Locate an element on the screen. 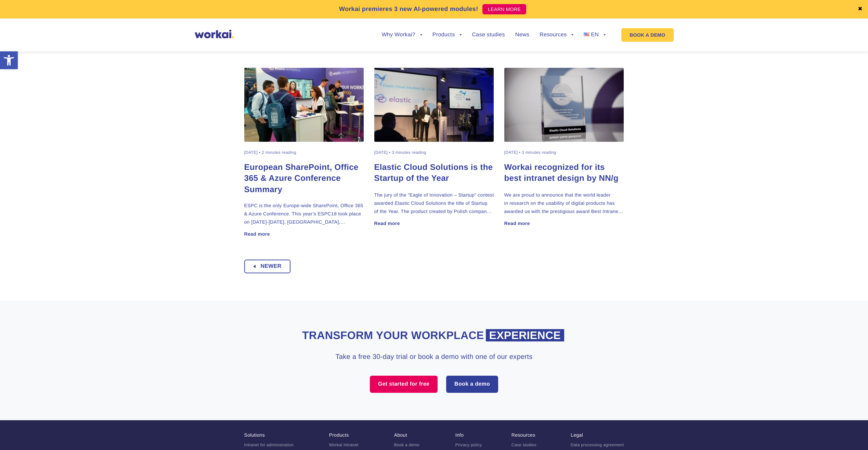  h2: European SharePoint, Office 365 & Azure Conference Summary is located at coordinates (304, 178).